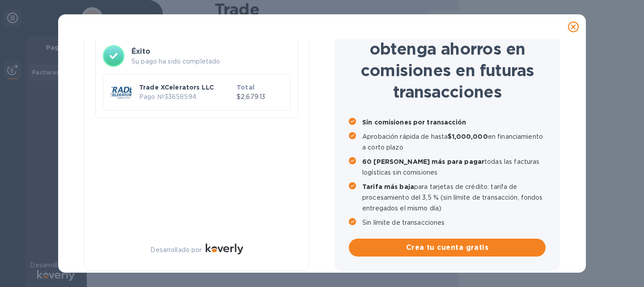  What do you see at coordinates (453, 198) in the screenshot?
I see `font: para tarjetas de crédito: tarifa de procesamiento del 3,5 % (sin límite de transacción, fondos en...` at bounding box center [453, 198].